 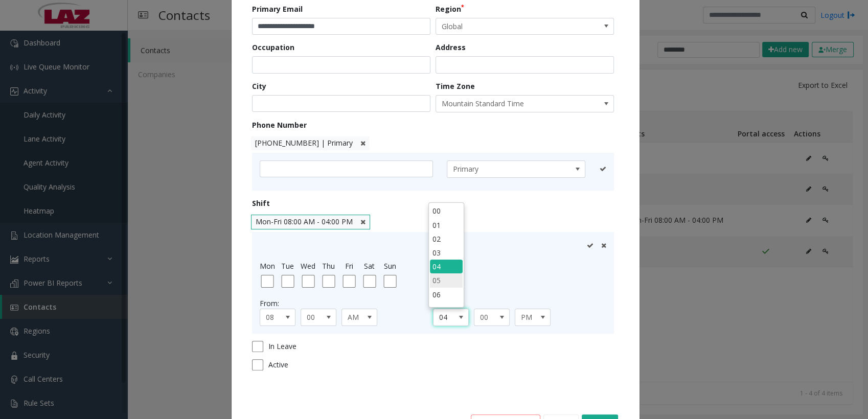 I want to click on li: 05, so click(x=446, y=280).